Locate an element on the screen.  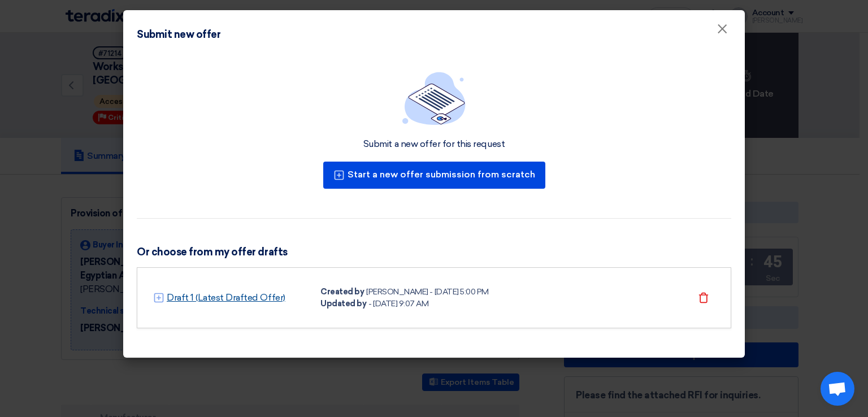
h3: Or choose from my offer drafts is located at coordinates (434, 252).